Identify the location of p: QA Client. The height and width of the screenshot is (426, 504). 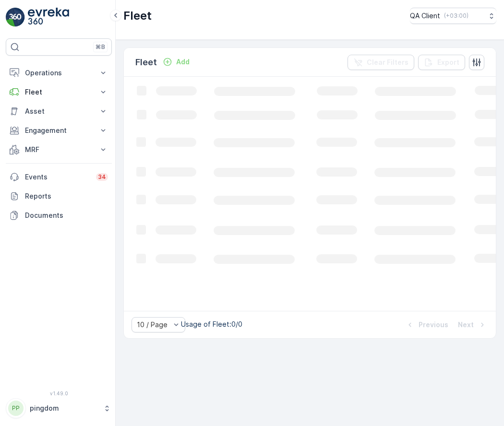
(424, 16).